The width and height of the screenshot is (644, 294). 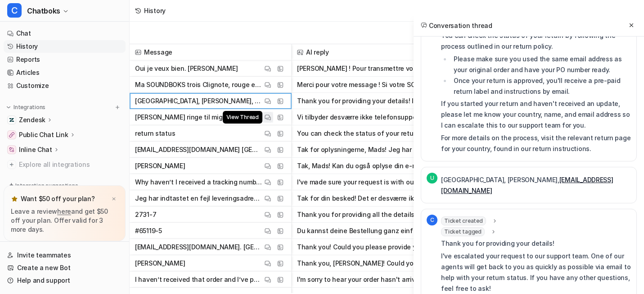 I want to click on span: Explore all integrations, so click(x=70, y=165).